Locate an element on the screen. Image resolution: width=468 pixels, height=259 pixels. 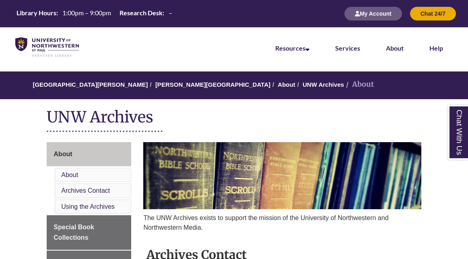
a: Archives Contact is located at coordinates (85, 191).